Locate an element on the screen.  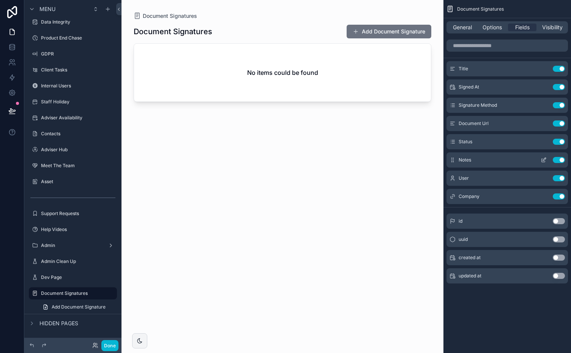
span: Visibility is located at coordinates (553, 27).